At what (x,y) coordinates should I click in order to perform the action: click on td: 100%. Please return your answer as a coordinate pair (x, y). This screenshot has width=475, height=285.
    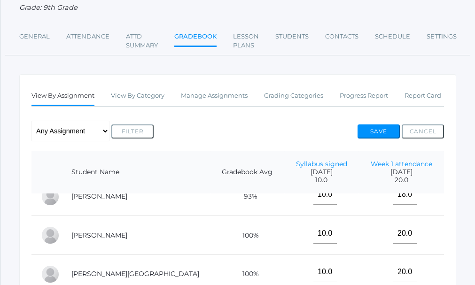
    Looking at the image, I should click on (247, 235).